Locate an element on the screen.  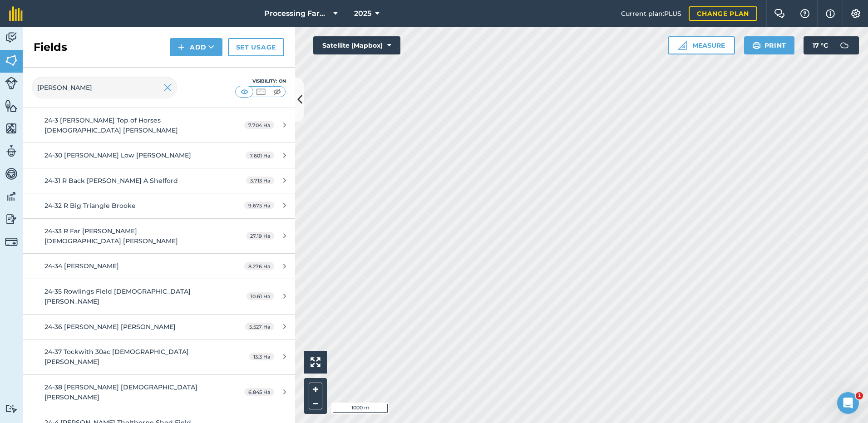
button: 17 °C is located at coordinates (831, 45).